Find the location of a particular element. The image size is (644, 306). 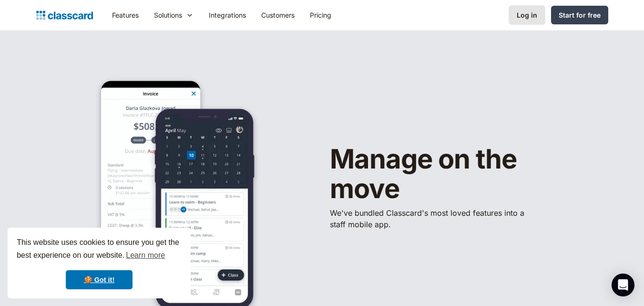

a: Features is located at coordinates (125, 15).